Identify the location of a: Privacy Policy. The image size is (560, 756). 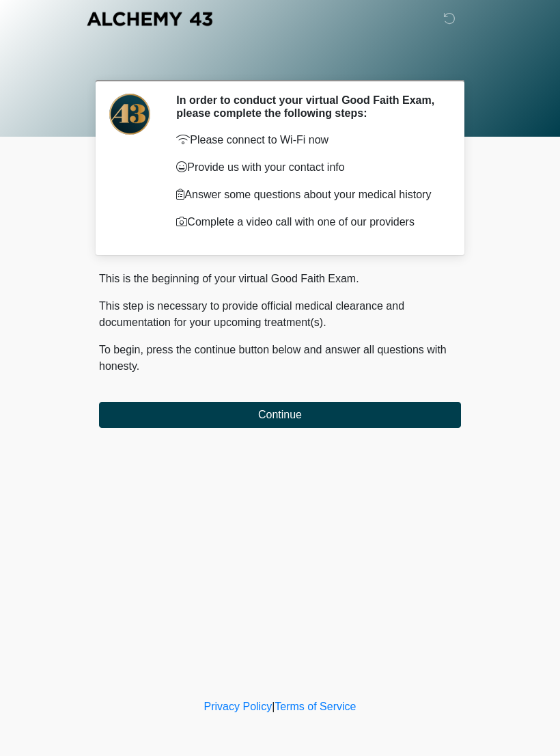
(239, 706).